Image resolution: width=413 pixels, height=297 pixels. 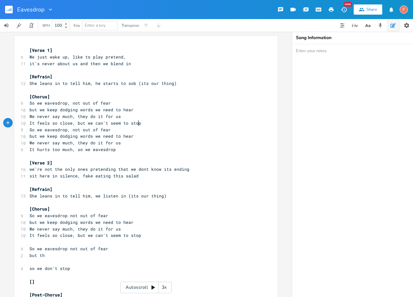 What do you see at coordinates (41, 50) in the screenshot?
I see `span: [Verse 1]` at bounding box center [41, 50].